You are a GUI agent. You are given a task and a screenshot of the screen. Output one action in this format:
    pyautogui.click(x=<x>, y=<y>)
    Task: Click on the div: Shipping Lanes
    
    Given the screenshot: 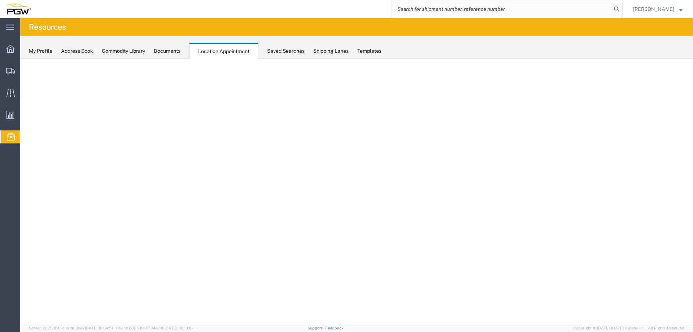 What is the action you would take?
    pyautogui.click(x=331, y=51)
    